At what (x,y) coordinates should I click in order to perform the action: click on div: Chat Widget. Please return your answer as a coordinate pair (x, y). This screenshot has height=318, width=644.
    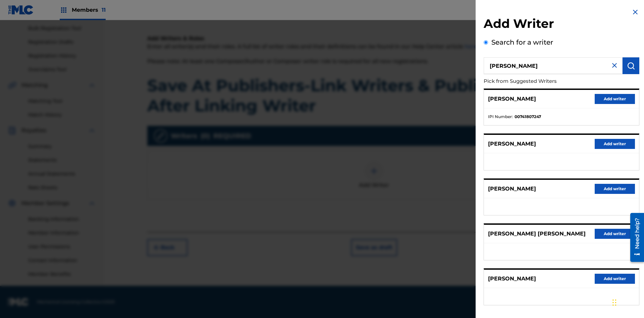
    Looking at the image, I should click on (627, 302).